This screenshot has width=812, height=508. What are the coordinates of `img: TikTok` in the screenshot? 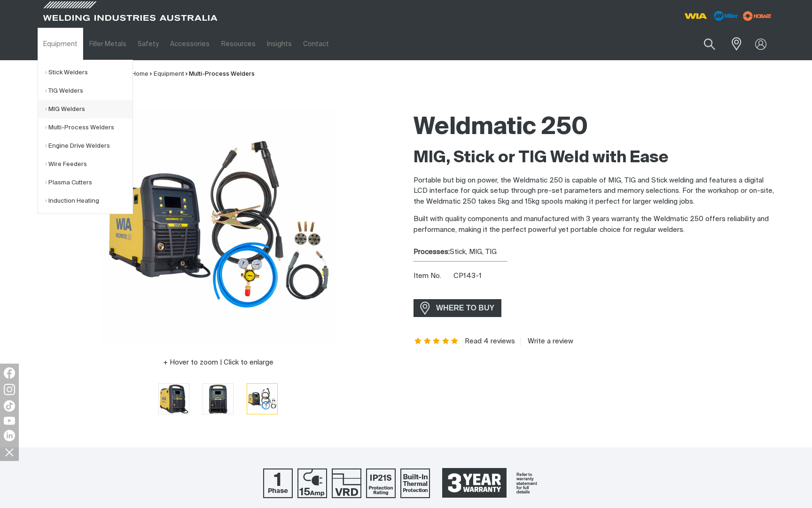 It's located at (9, 406).